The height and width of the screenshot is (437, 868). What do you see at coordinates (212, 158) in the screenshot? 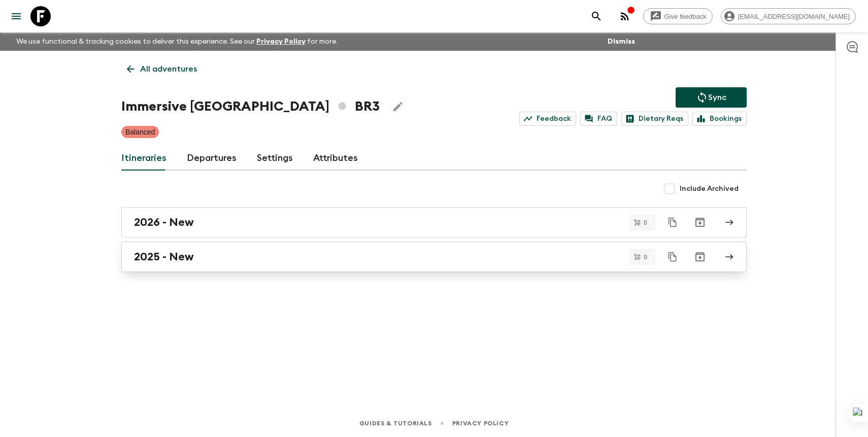
I see `a: Departures` at bounding box center [212, 158].